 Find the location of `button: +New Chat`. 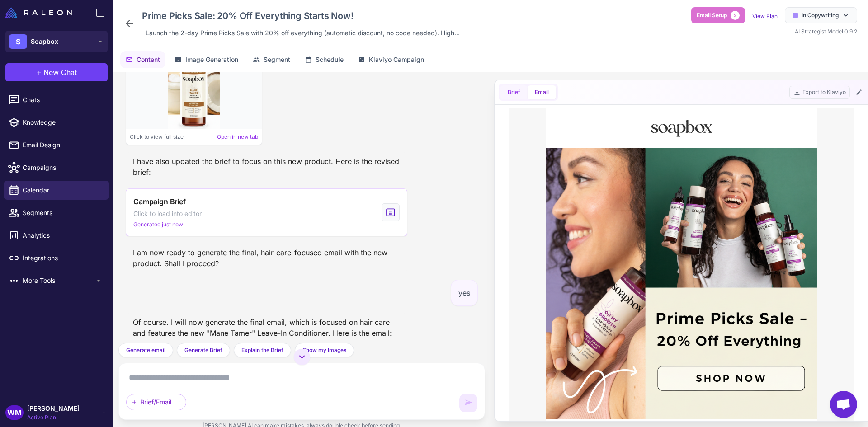

button: +New Chat is located at coordinates (56, 72).